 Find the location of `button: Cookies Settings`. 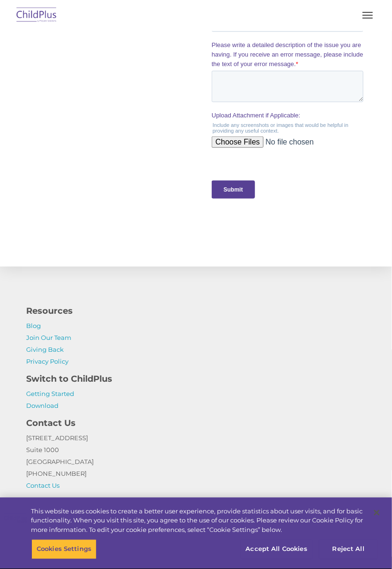

button: Cookies Settings is located at coordinates (64, 549).